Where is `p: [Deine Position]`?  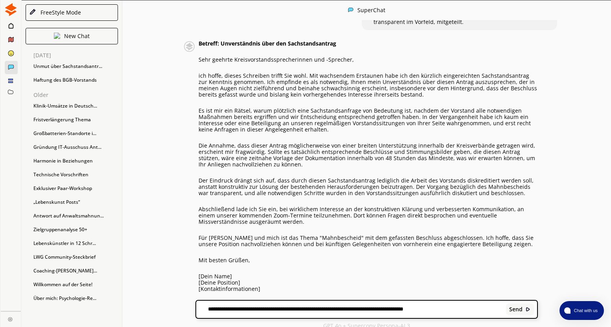 p: [Deine Position] is located at coordinates (368, 283).